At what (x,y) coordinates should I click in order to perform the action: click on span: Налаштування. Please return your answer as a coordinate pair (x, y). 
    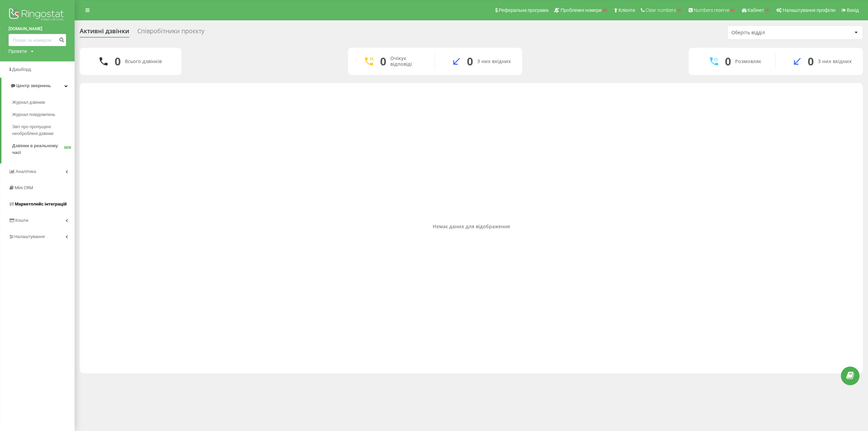
    Looking at the image, I should click on (29, 237).